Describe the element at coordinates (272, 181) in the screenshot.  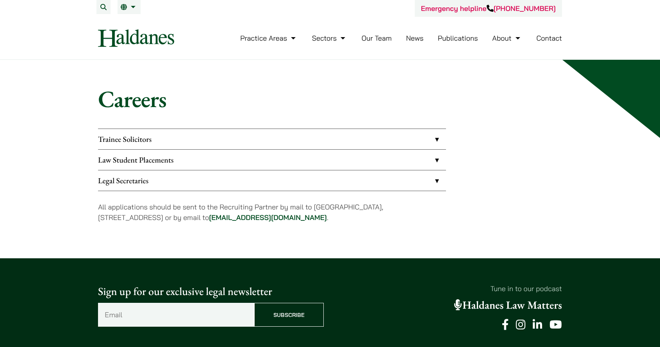
I see `a: Legal Secretaries` at that location.